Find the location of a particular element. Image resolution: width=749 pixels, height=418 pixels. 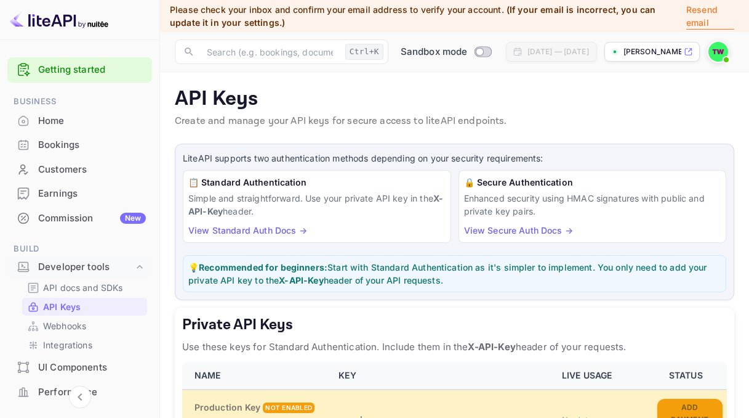

p: Create and manage your API keys for secure access to liteAPI endpoints. is located at coordinates (454, 121).